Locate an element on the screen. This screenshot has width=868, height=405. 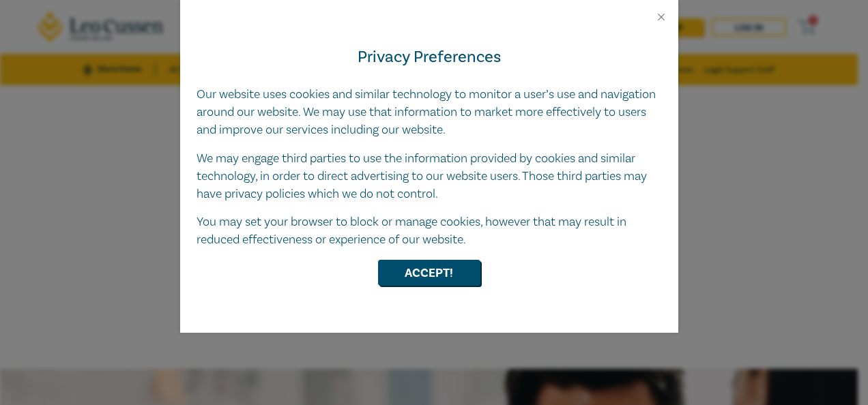
p: We may engage third parties to use the information provided by cookies and similar technology, in... is located at coordinates (430, 177).